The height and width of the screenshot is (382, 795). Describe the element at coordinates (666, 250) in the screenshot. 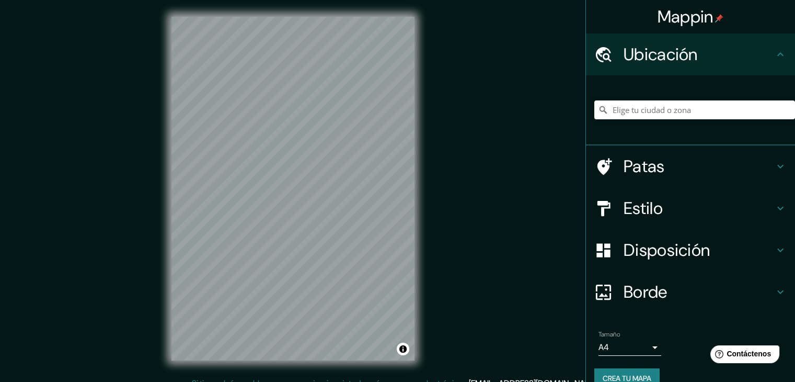

I see `font: Disposición` at that location.